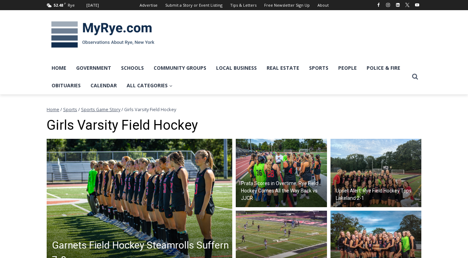  What do you see at coordinates (234, 109) in the screenshot?
I see `nav: Breadcrumbs` at bounding box center [234, 109].